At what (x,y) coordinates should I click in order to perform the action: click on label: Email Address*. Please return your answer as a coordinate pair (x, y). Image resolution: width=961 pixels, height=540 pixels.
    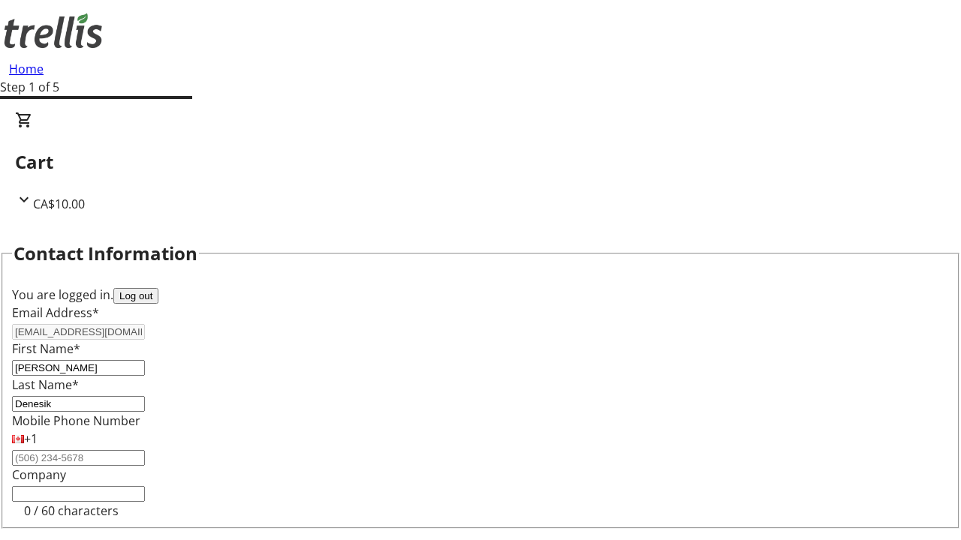
    Looking at the image, I should click on (56, 313).